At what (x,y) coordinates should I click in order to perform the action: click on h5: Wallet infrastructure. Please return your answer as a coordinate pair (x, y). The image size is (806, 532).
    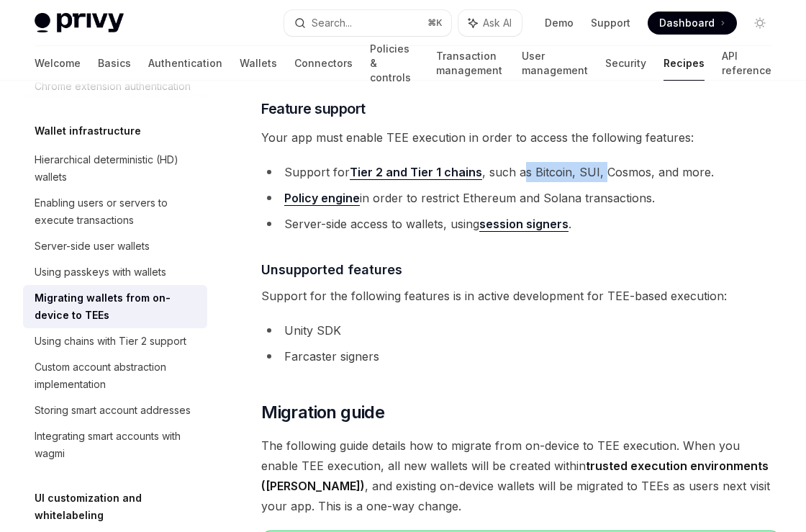
    Looking at the image, I should click on (88, 131).